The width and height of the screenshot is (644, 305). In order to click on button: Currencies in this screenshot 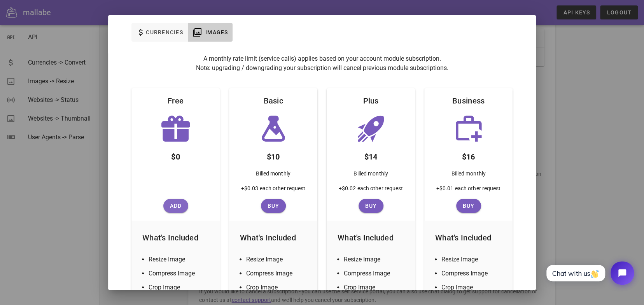, I will do `click(160, 33)`.